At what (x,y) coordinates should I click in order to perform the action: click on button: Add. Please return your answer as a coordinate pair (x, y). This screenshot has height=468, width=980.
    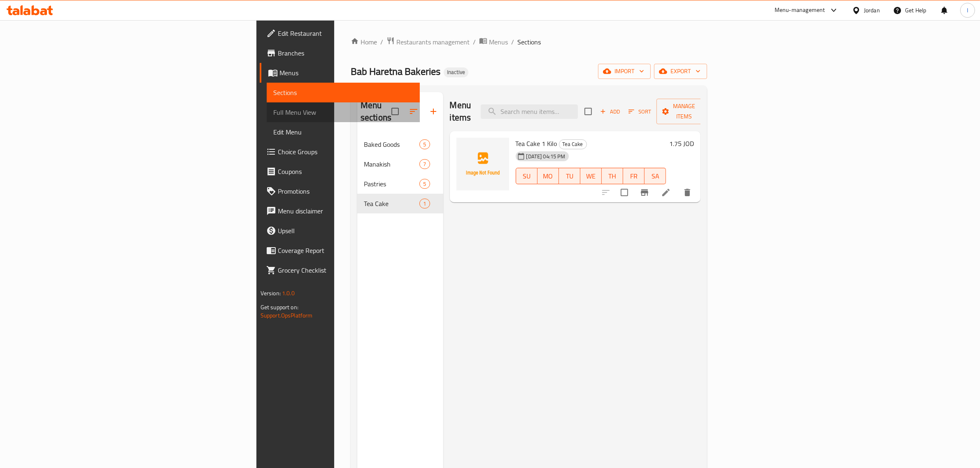
    Looking at the image, I should click on (610, 111).